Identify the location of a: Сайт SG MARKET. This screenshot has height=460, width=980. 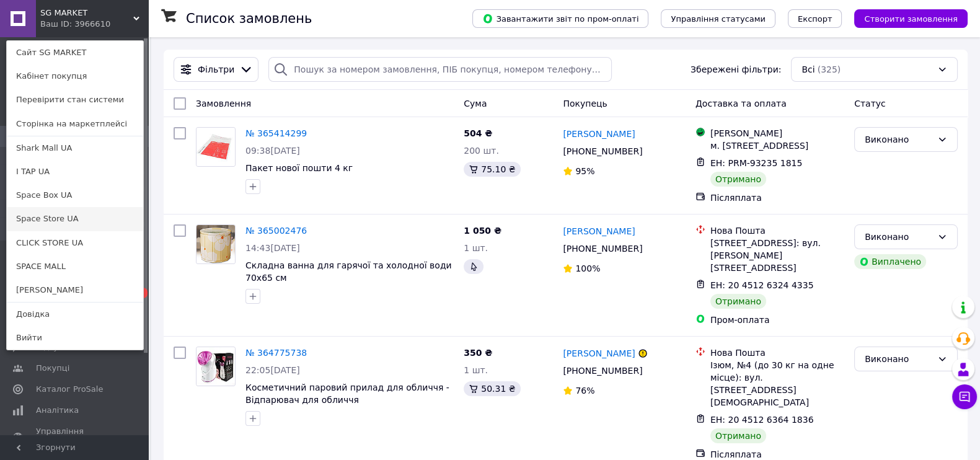
(75, 53).